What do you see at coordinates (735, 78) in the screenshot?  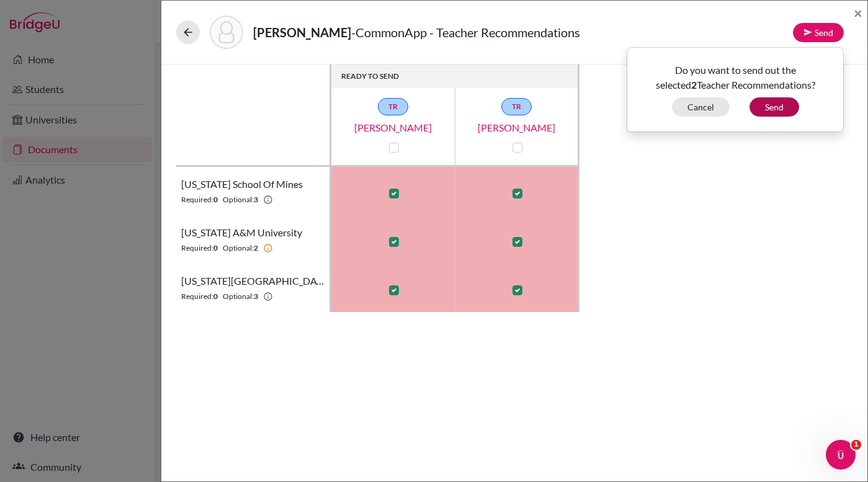 I see `p: Do you want to send out the selected Teacher Recommendations?` at bounding box center [735, 78].